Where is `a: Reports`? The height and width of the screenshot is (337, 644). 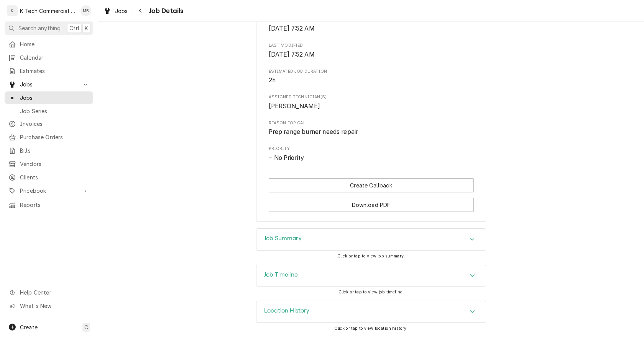 a: Reports is located at coordinates (48, 204).